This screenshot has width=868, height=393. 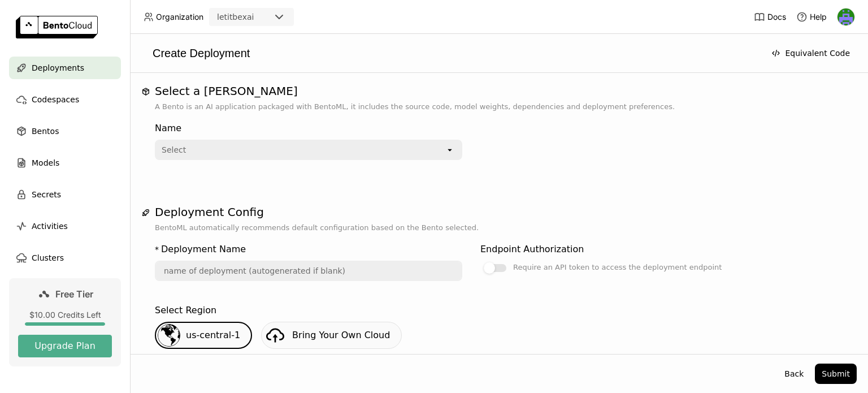 What do you see at coordinates (331, 335) in the screenshot?
I see `a: Bring Your Own Cloud` at bounding box center [331, 335].